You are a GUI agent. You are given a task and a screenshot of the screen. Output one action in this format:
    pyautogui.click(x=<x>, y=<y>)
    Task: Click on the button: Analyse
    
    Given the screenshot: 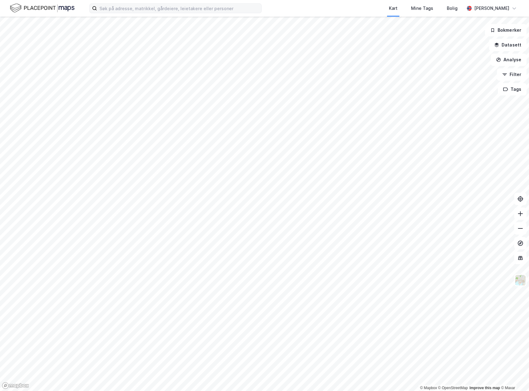 What is the action you would take?
    pyautogui.click(x=508, y=60)
    